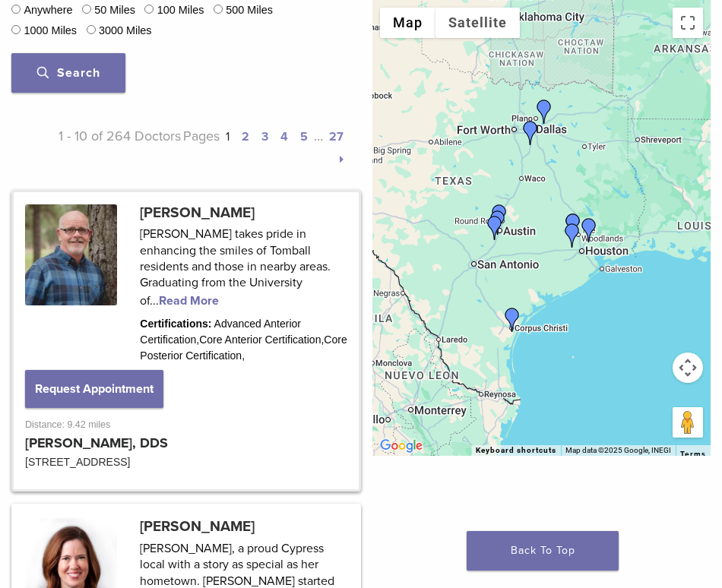  I want to click on a: Back To Top, so click(542, 550).